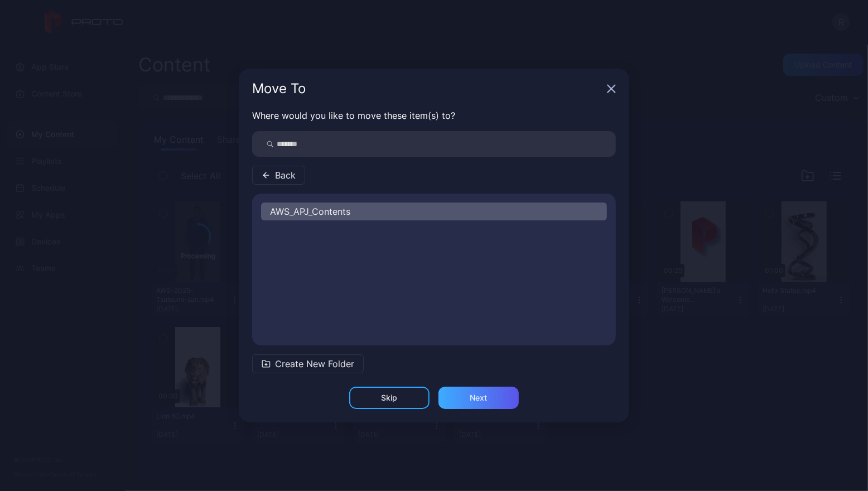 This screenshot has height=491, width=868. I want to click on p: Where would you like to move these item(s) to?, so click(434, 116).